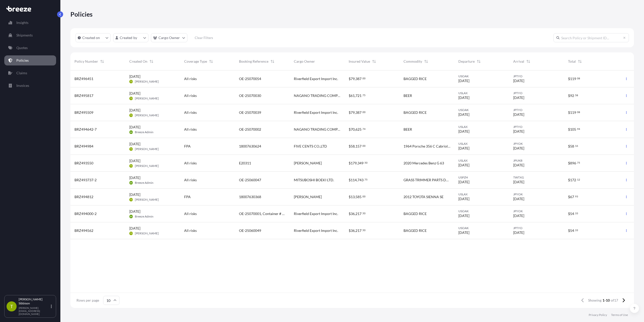  I want to click on span: BRZ493737-2, so click(86, 180).